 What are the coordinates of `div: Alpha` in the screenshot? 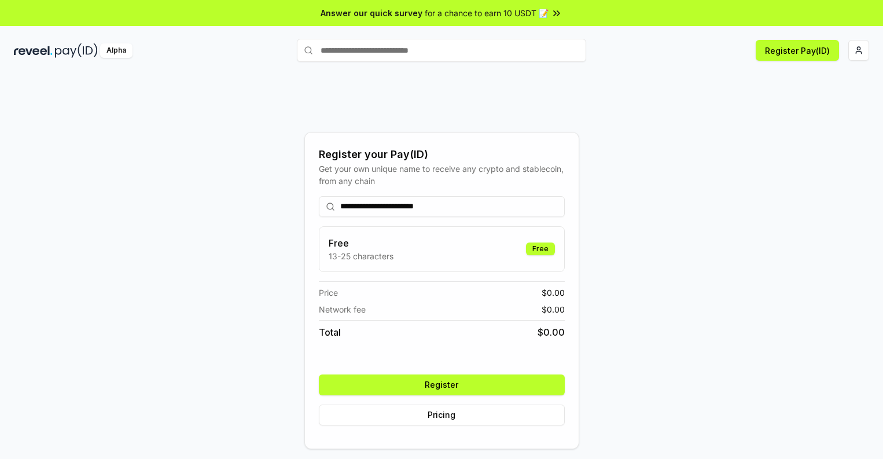 It's located at (116, 50).